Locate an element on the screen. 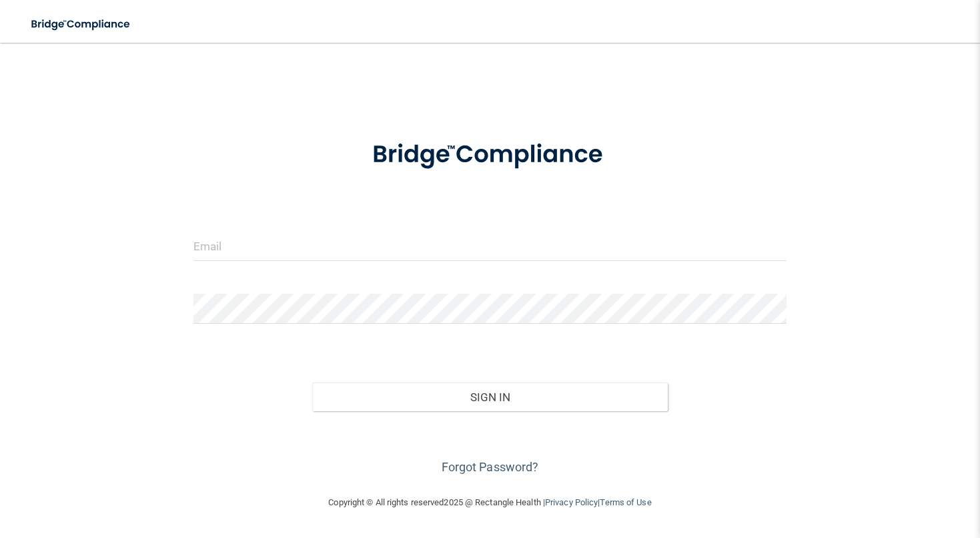  a: Privacy Policy is located at coordinates (571, 502).